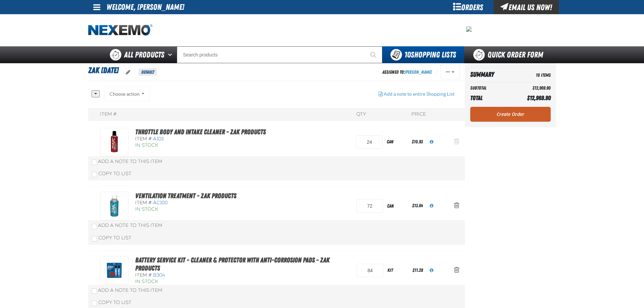 The height and width of the screenshot is (308, 644). Describe the element at coordinates (407, 72) in the screenshot. I see `div: Assigned To:` at that location.